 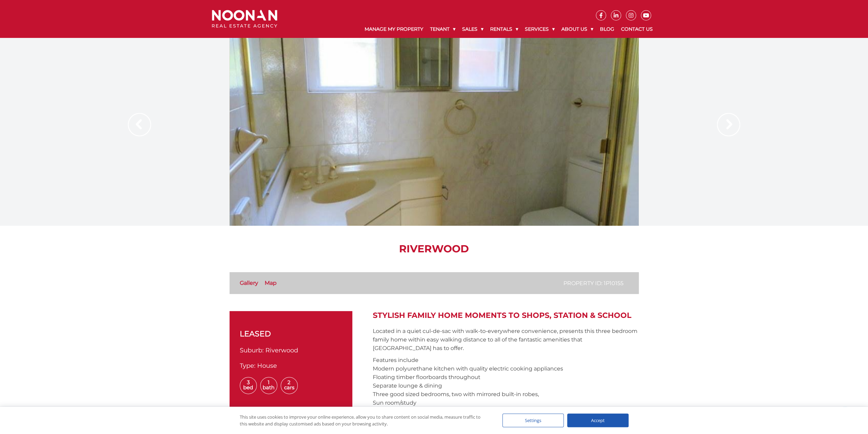 What do you see at coordinates (282, 350) in the screenshot?
I see `span: Riverwood` at bounding box center [282, 350].